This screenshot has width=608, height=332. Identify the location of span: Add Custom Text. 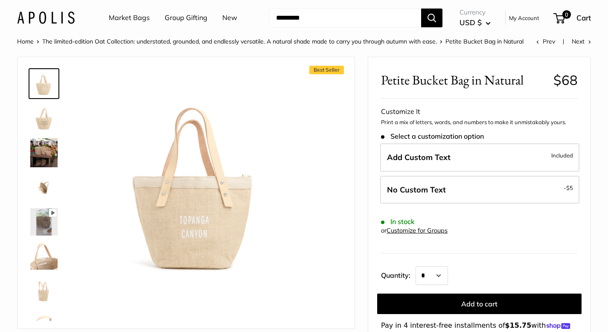
(419, 157).